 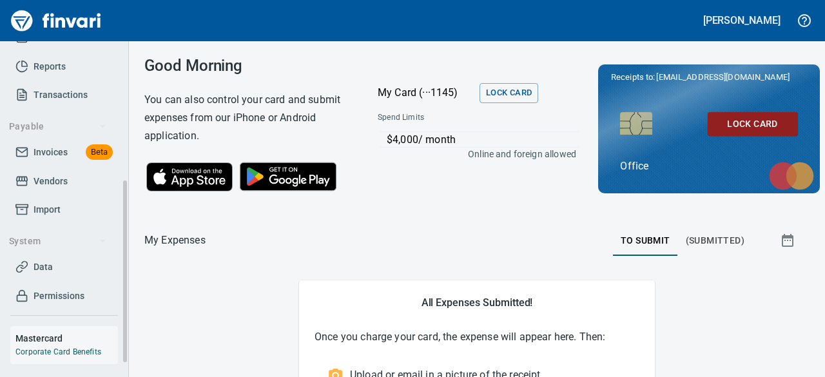 I want to click on span: (Submitted), so click(x=714, y=240).